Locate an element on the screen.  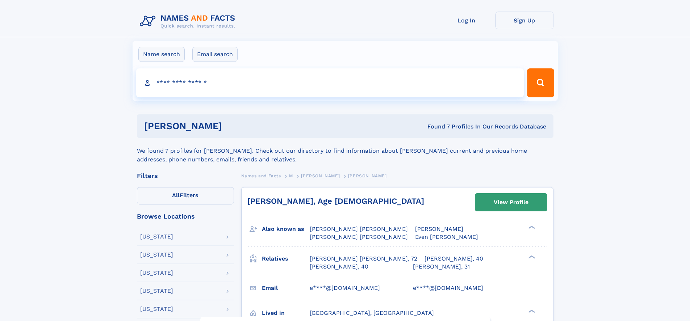
a: M is located at coordinates (291, 176).